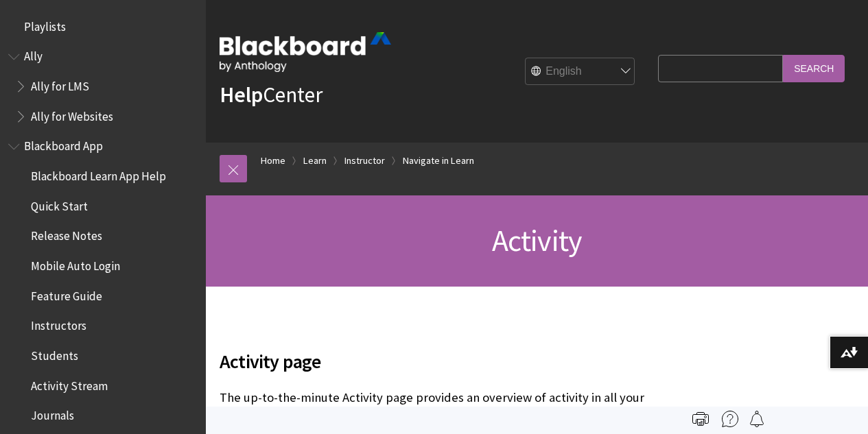  What do you see at coordinates (72, 113) in the screenshot?
I see `span: Ally for Websites` at bounding box center [72, 113].